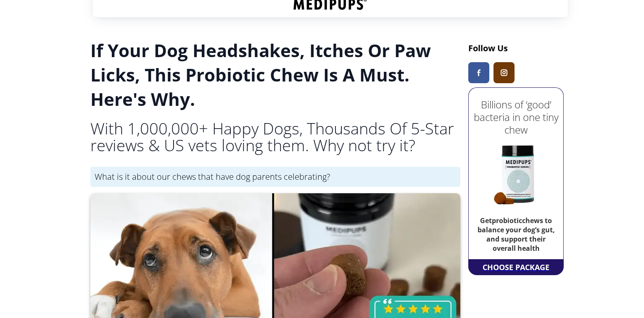  Describe the element at coordinates (516, 267) in the screenshot. I see `div: CHOOSE PACKAGE` at that location.